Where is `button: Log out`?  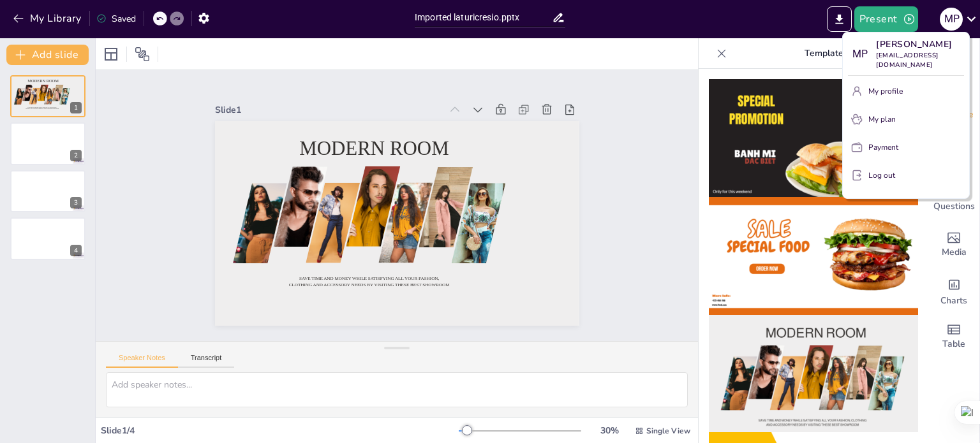 button: Log out is located at coordinates (905, 175).